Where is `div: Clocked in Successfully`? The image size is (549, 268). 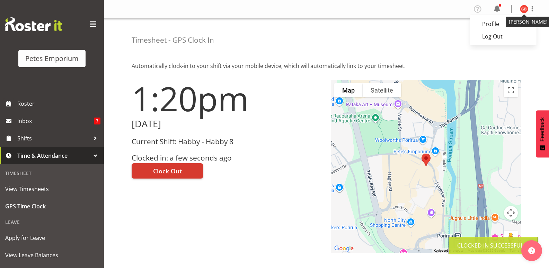
div: Clocked in Successfully is located at coordinates (493, 245).